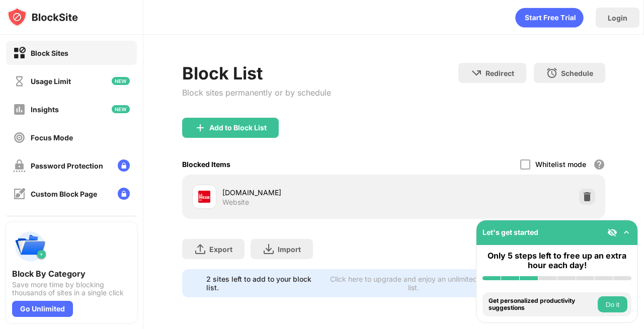 This screenshot has width=644, height=329. What do you see at coordinates (264, 283) in the screenshot?
I see `div: 2 sites left to add to your block list.` at bounding box center [264, 283].